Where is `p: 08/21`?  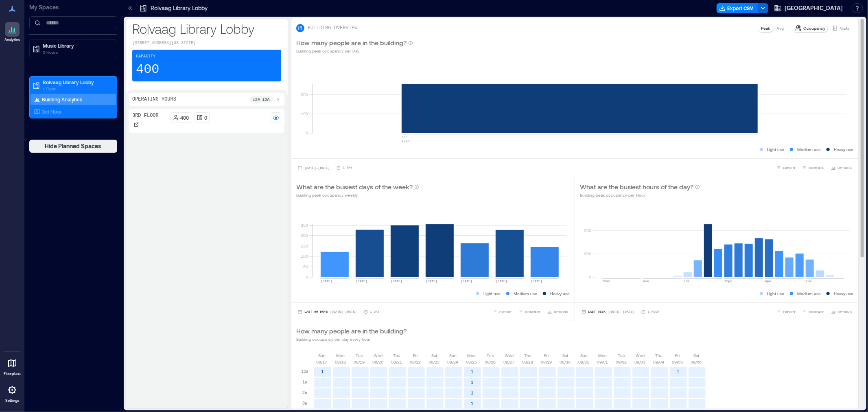
p: 08/21 is located at coordinates (396, 362).